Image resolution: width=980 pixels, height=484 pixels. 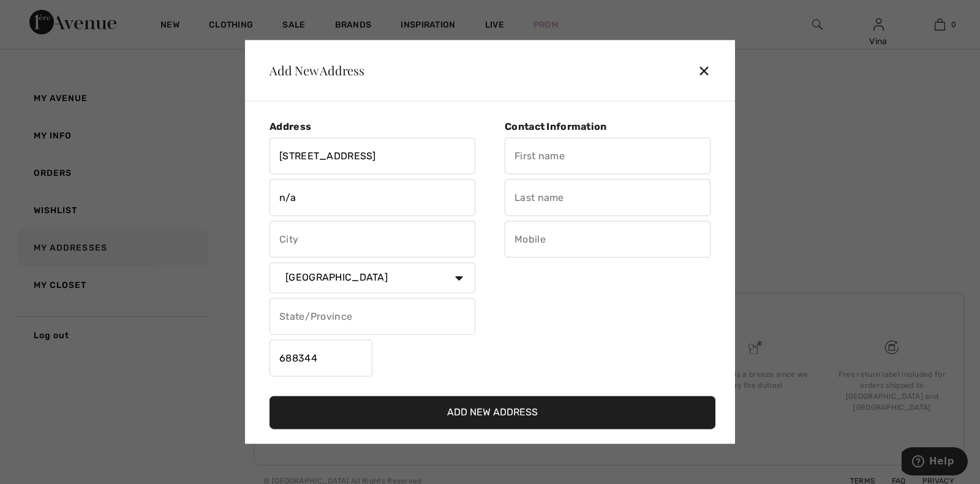 I want to click on input: Address line 1, so click(x=372, y=156).